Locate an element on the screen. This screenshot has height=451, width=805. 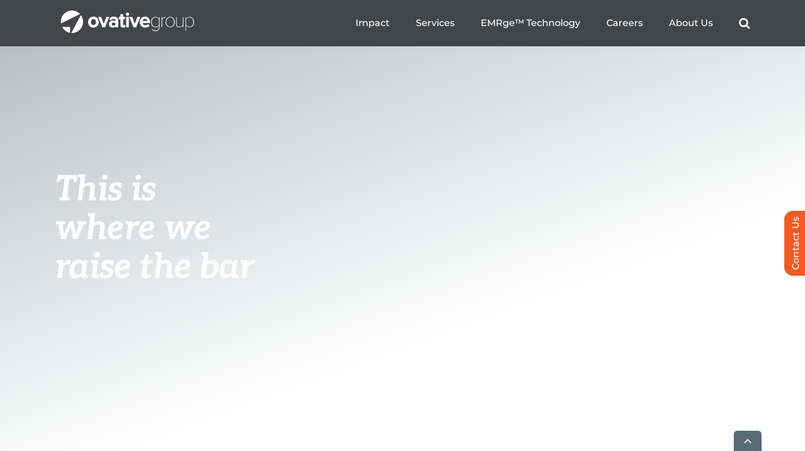
a: Search is located at coordinates (744, 23).